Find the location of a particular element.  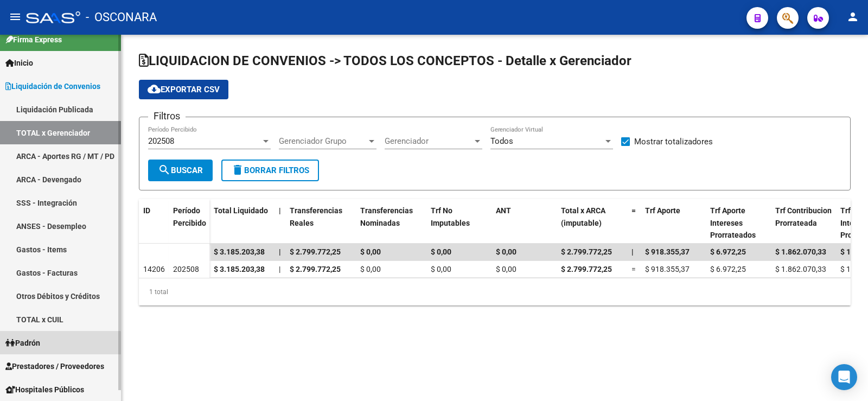

datatable-header-cell: Trf Contribucion Prorrateada is located at coordinates (803, 223).